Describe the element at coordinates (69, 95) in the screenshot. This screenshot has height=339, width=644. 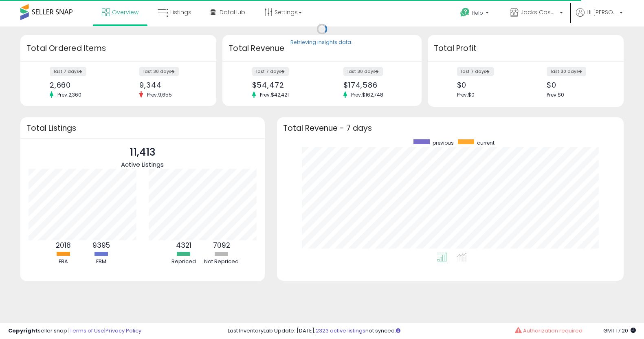
I see `span: Prev: 2,360` at that location.